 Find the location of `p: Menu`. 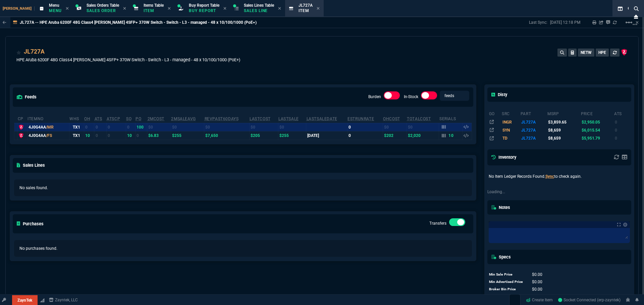

p: Menu is located at coordinates (55, 11).